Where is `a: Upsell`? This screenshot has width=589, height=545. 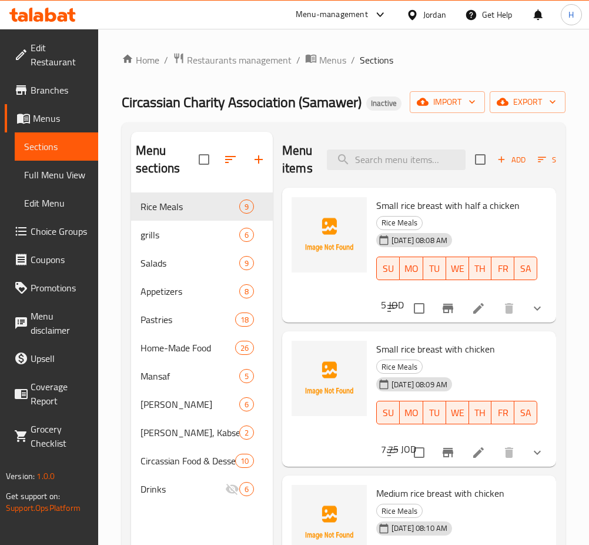 a: Upsell is located at coordinates (51, 358).